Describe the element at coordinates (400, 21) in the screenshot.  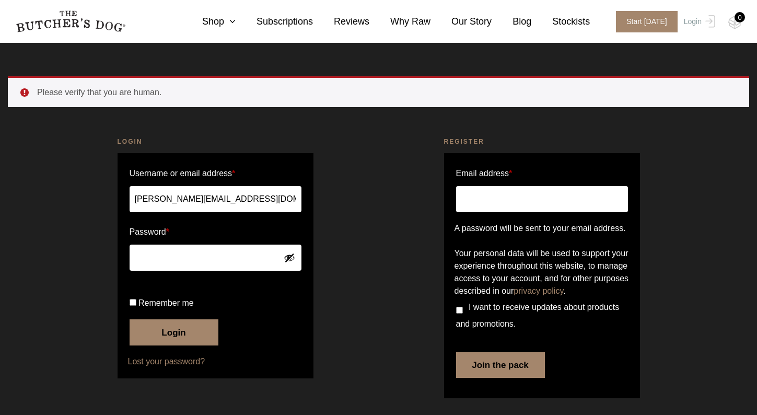
I see `a: Why Raw` at that location.